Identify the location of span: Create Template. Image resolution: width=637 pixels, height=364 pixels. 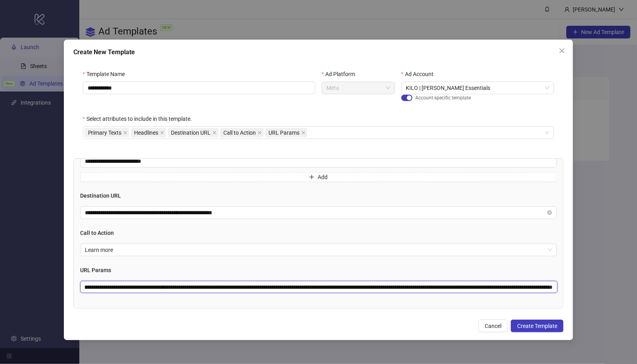
(537, 326).